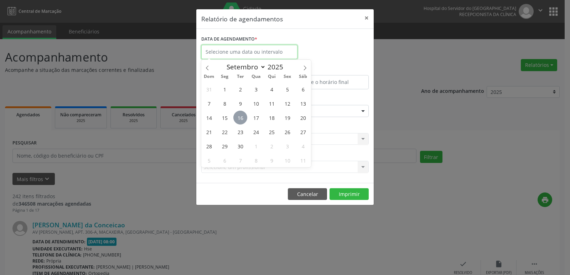  I want to click on button: Cancelar, so click(307, 194).